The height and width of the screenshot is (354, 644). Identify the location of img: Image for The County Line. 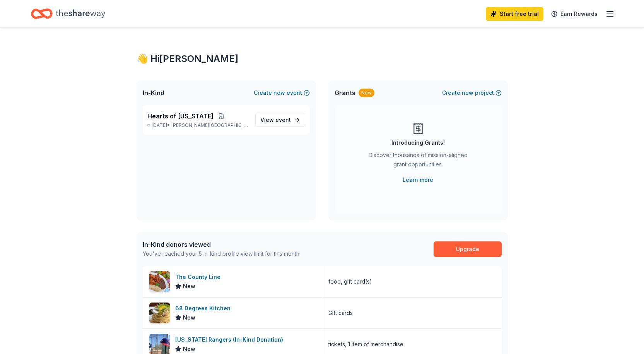
(160, 282).